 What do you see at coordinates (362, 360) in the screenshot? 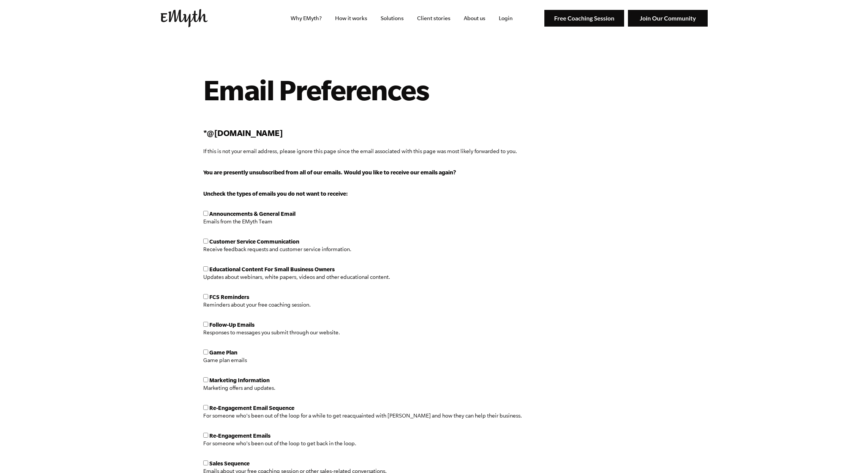
I see `p: Game plan emails` at bounding box center [362, 360].